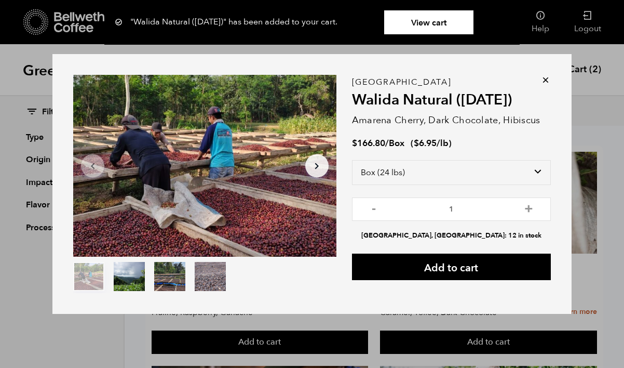 This screenshot has width=624, height=368. Describe the element at coordinates (442, 143) in the screenshot. I see `span: /lb` at that location.